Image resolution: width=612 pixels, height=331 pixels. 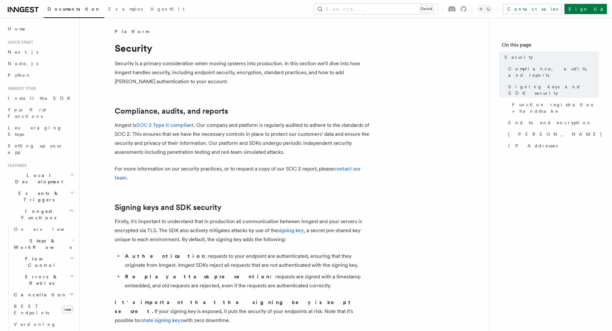 I want to click on span: Leveraging Steps, so click(x=35, y=131).